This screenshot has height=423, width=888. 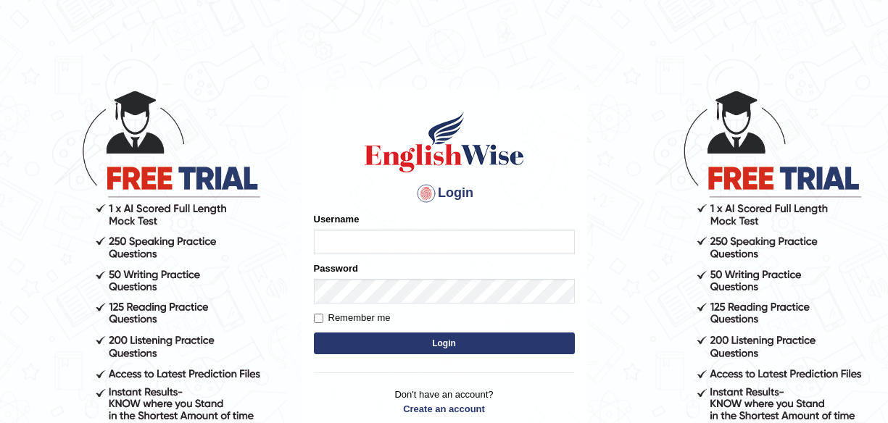 What do you see at coordinates (444, 142) in the screenshot?
I see `img: Logo of English Wise sign in for intelligent practice with AI` at bounding box center [444, 142].